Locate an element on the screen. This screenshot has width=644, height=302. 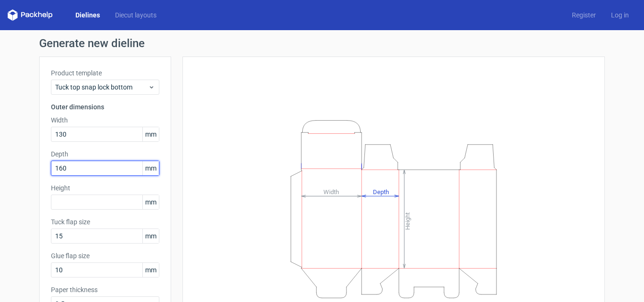
tspan: Width is located at coordinates (331, 191).